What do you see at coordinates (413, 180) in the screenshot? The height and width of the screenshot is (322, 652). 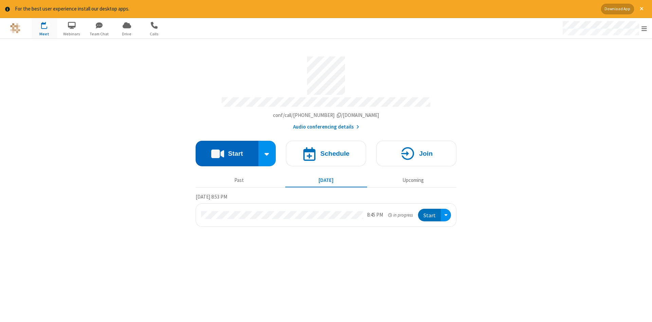 I see `button: Upcoming` at bounding box center [413, 180].